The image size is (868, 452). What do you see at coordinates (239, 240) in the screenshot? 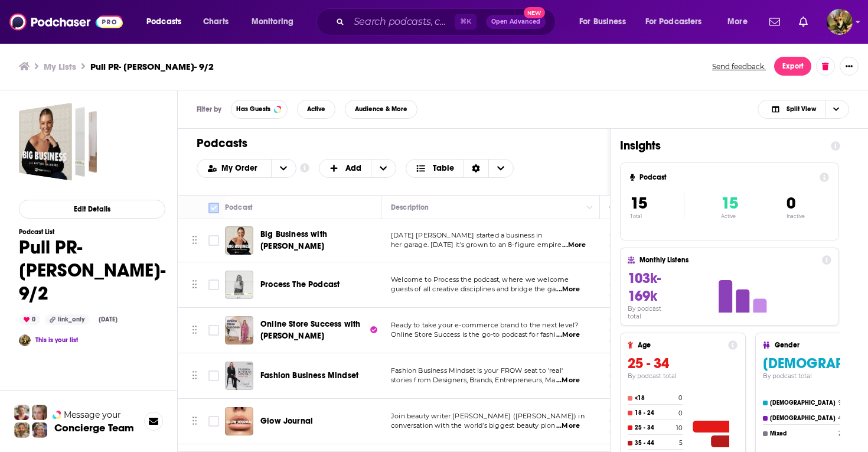
I see `img: Big Business with Brittney Saunders` at bounding box center [239, 240].